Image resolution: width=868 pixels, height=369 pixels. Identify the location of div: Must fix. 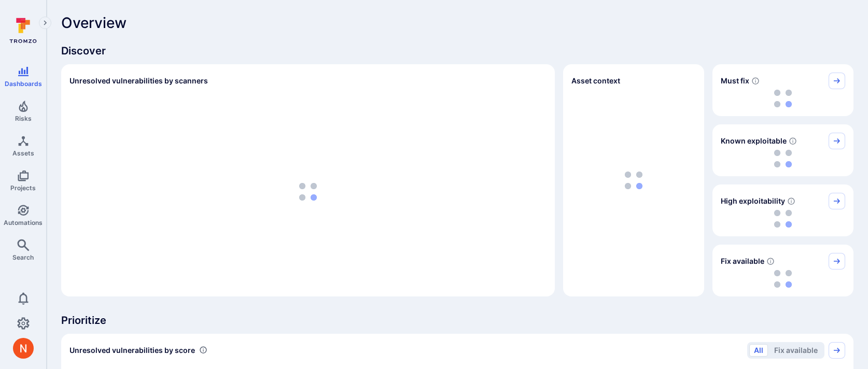
(783, 90).